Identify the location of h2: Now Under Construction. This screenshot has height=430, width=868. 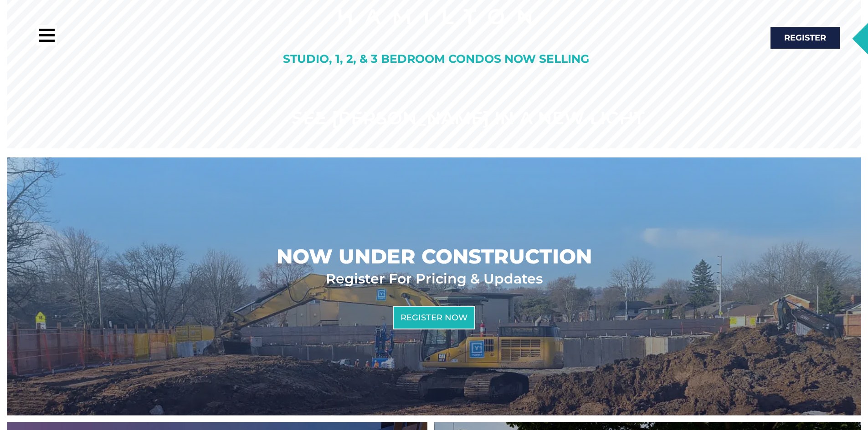
(434, 256).